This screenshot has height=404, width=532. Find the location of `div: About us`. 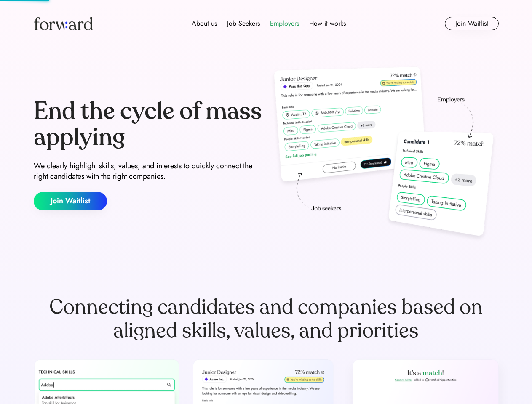

div: About us is located at coordinates (204, 23).